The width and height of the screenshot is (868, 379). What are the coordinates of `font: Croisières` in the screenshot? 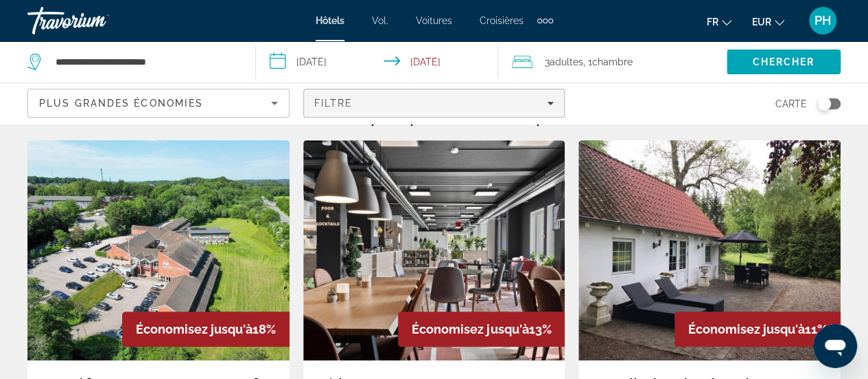 It's located at (502, 21).